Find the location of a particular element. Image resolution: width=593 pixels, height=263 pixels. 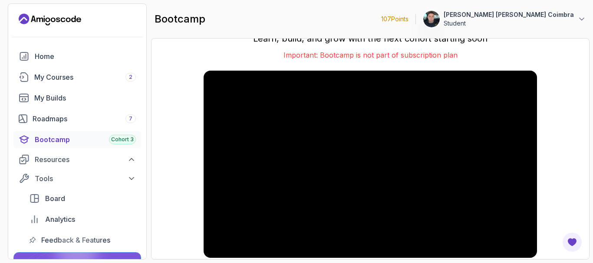

a: courses is located at coordinates (77, 77).